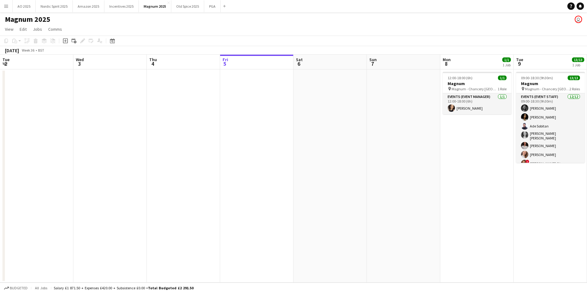 The image size is (587, 293). I want to click on a: Comms, so click(55, 29).